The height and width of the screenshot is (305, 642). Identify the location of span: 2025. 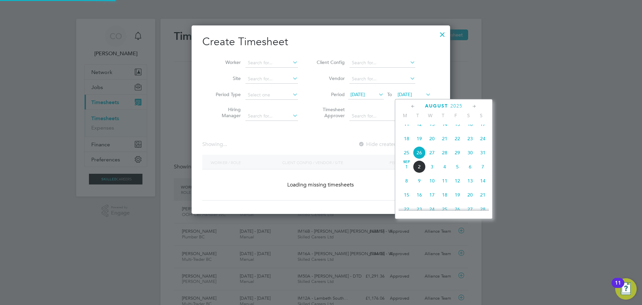
(457, 106).